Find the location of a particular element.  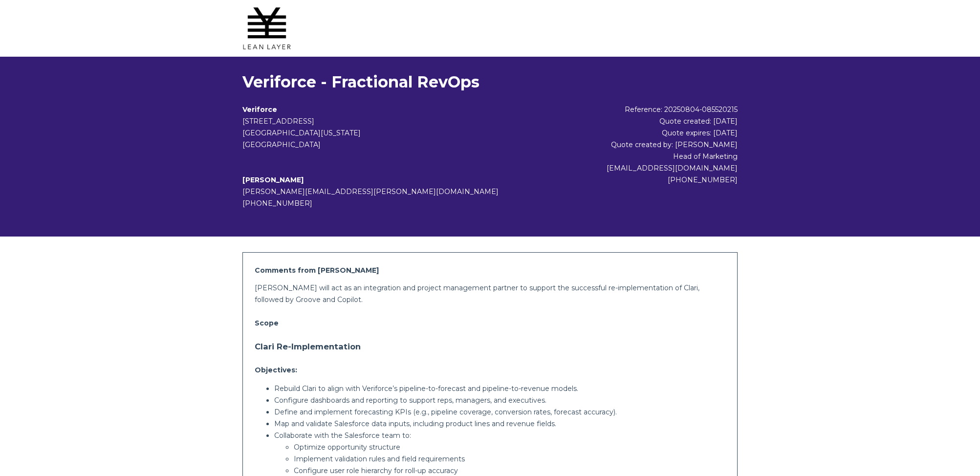

strong: Scope is located at coordinates (267, 323).